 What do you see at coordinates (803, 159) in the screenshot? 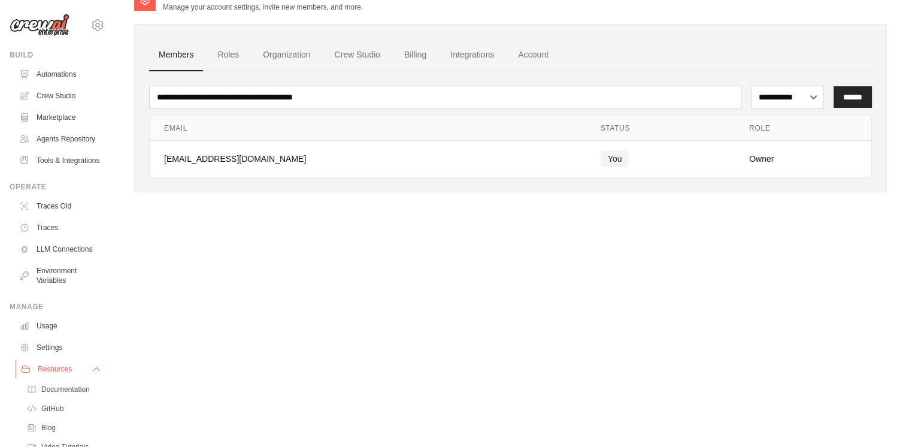
I see `div: Owner` at bounding box center [803, 159].